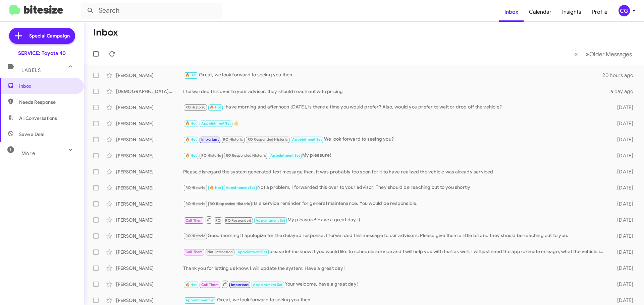  Describe the element at coordinates (394, 268) in the screenshot. I see `div: Thank you for letting us know, I will update the system. Have a great day!` at that location.